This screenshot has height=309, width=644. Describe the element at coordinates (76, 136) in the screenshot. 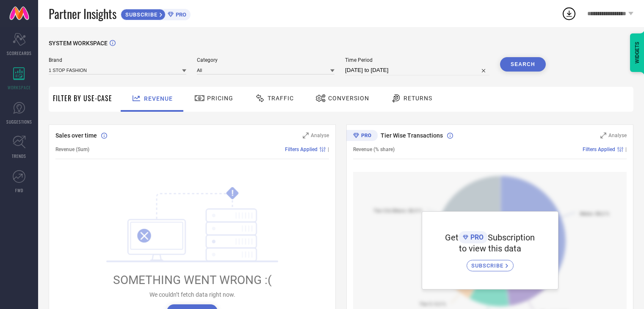

I see `span: Sales over time` at that location.